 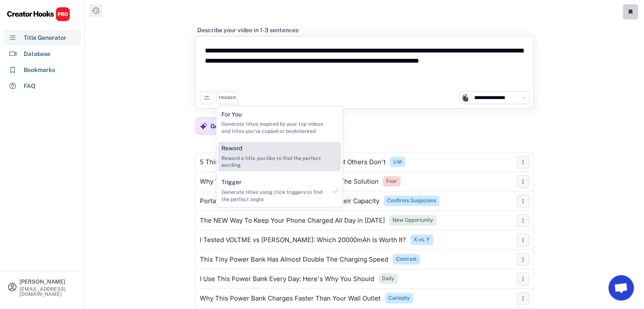 I want to click on div: Contrast, so click(x=406, y=259).